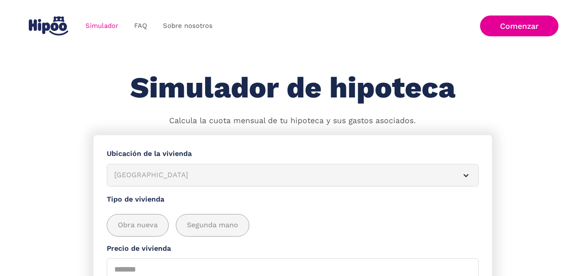  Describe the element at coordinates (102, 26) in the screenshot. I see `a: Simulador` at that location.